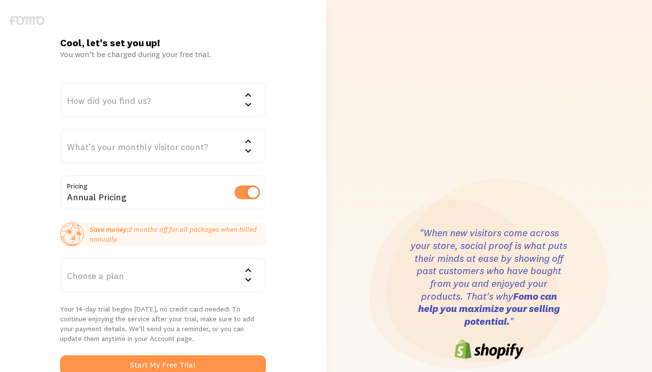  What do you see at coordinates (177, 234) in the screenshot?
I see `p: 2 months off for all packages when billed annually.` at bounding box center [177, 234].